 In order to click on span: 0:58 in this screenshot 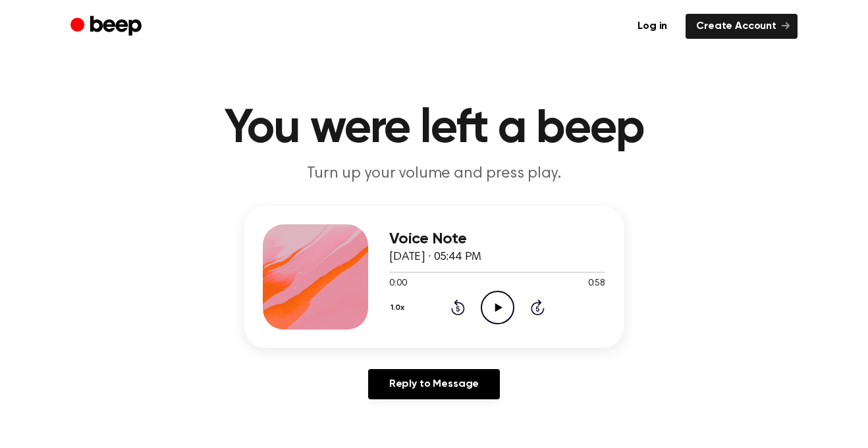, I will do `click(596, 284)`.